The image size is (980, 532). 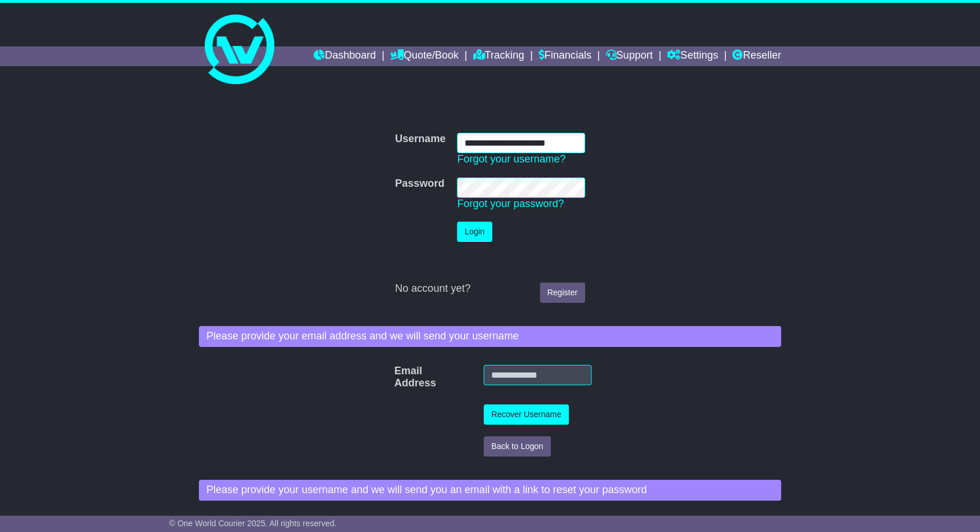 I want to click on div: No account yet?, so click(x=490, y=289).